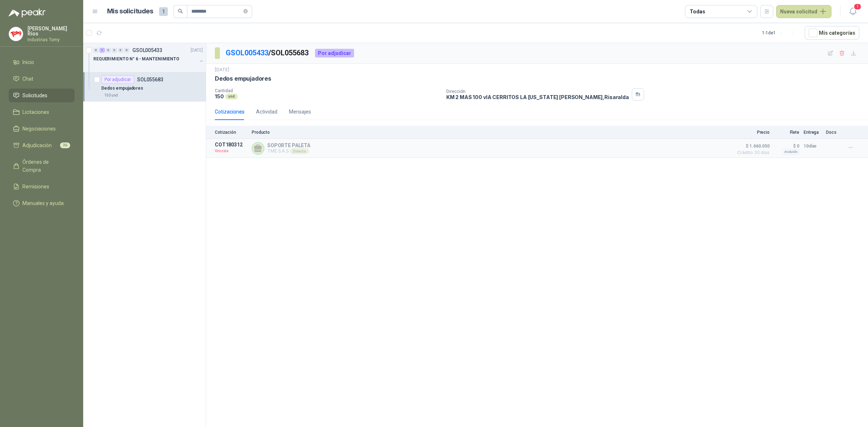 The height and width of the screenshot is (427, 868). Describe the element at coordinates (230, 112) in the screenshot. I see `div: Cotizaciones` at that location.